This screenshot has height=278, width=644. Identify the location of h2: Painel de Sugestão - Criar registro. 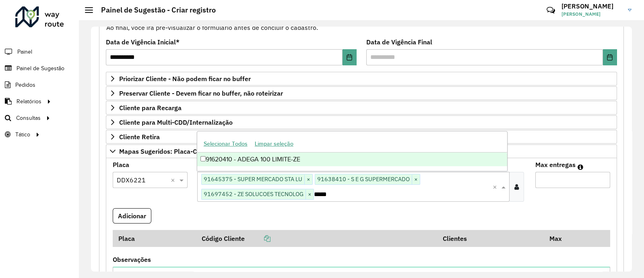
(154, 10).